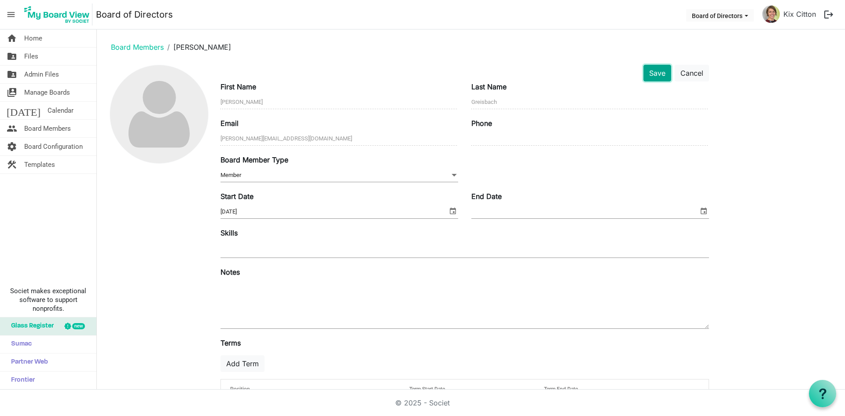 This screenshot has width=845, height=416. Describe the element at coordinates (237, 196) in the screenshot. I see `label: Start Date` at that location.